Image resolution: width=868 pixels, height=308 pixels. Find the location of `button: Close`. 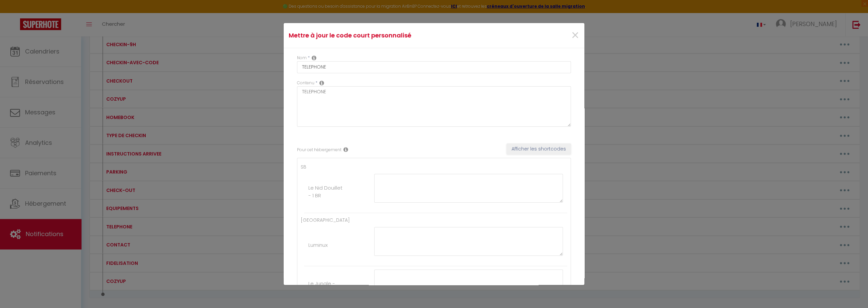

button: Close is located at coordinates (575, 36).